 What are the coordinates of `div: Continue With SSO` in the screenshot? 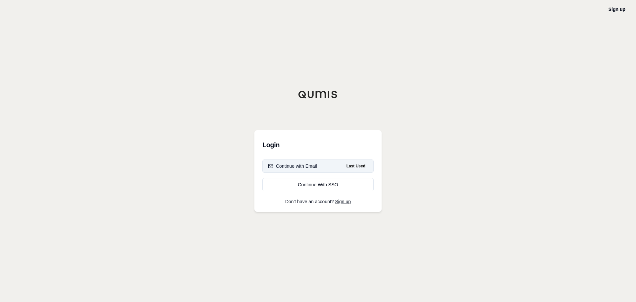 It's located at (318, 184).